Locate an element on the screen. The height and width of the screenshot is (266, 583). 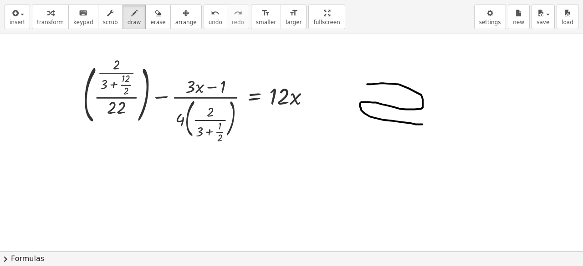
span: transform is located at coordinates (50, 22).